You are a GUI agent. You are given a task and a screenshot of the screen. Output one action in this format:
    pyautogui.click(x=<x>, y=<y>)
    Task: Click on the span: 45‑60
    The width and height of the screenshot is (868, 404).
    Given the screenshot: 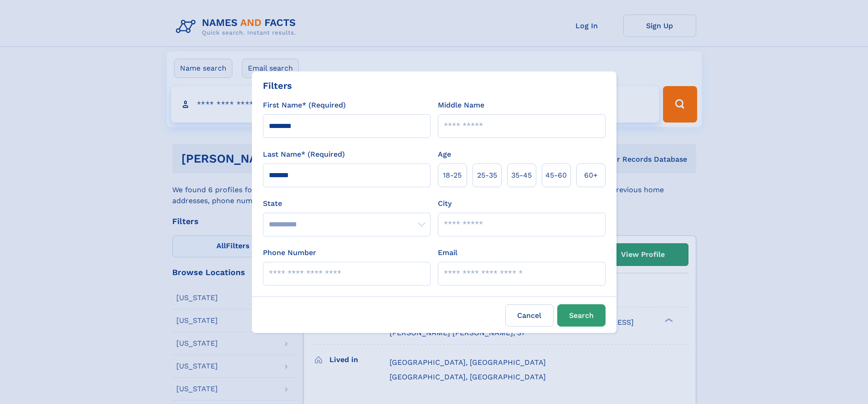 What is the action you would take?
    pyautogui.click(x=556, y=175)
    